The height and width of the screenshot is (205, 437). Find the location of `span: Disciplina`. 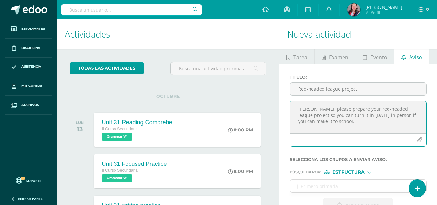

span: Disciplina is located at coordinates (31, 48).